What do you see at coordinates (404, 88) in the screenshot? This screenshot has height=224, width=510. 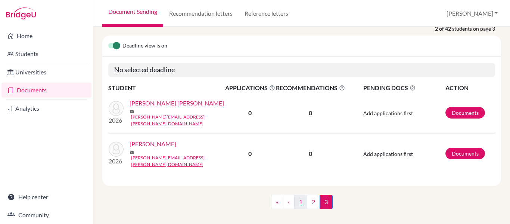 I see `span: PENDING DOCS` at bounding box center [404, 88].